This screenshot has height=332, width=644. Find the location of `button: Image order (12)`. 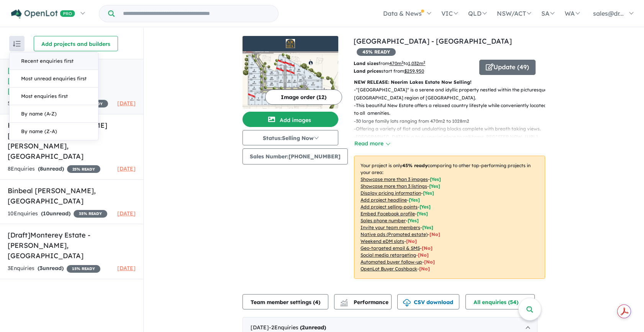

button: Image order (12) is located at coordinates (303, 97).